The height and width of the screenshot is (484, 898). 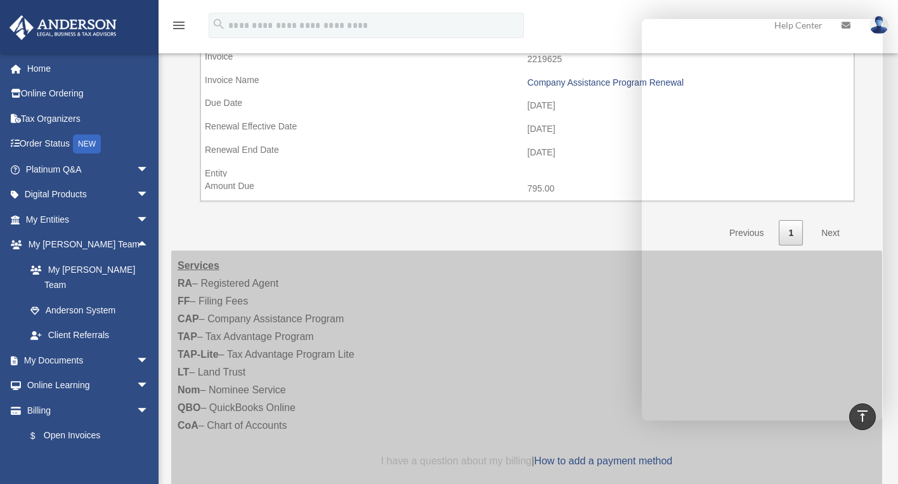 What do you see at coordinates (688, 82) in the screenshot?
I see `div: Company Assistance Program Renewal` at bounding box center [688, 82].